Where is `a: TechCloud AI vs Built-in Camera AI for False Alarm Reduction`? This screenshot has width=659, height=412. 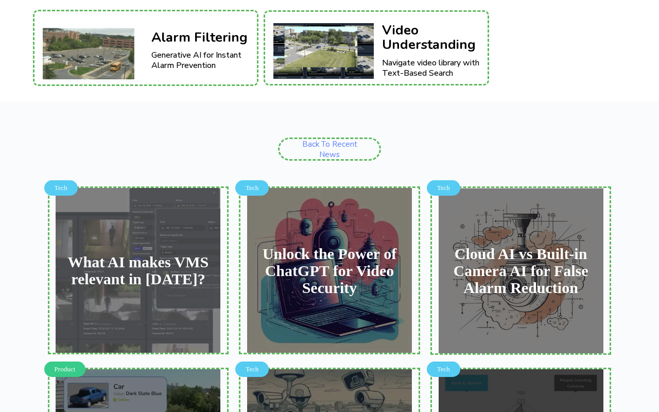
a: TechCloud AI vs Built-in Camera AI for False Alarm Reduction is located at coordinates (521, 270).